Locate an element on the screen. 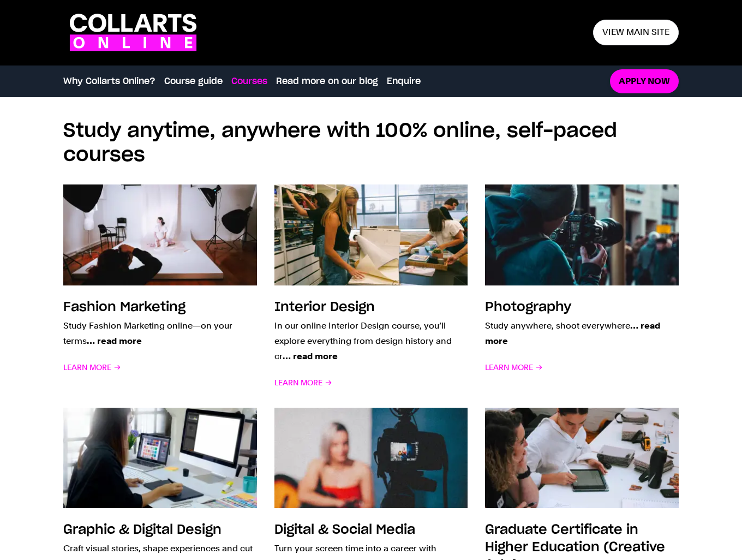 The height and width of the screenshot is (560, 742). h2: Study anytime, anywhere with 100% online, self-paced courses is located at coordinates (371, 143).